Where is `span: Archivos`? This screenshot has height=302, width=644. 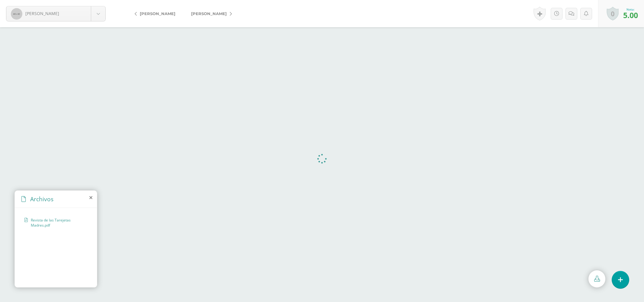
span: Archivos is located at coordinates (41, 199).